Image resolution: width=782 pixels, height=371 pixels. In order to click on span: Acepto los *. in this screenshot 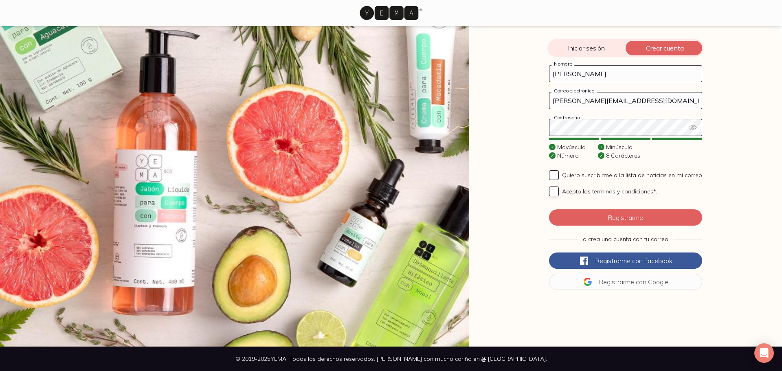, I will do `click(610, 192)`.